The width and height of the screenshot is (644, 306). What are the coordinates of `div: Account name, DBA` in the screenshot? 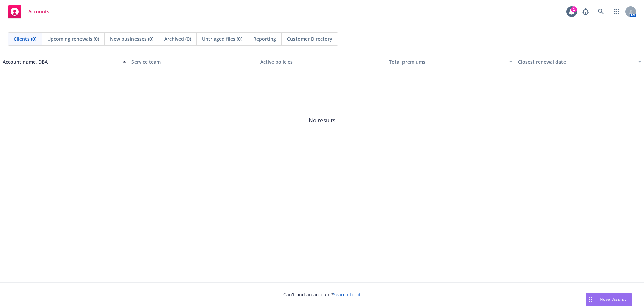 It's located at (61, 62).